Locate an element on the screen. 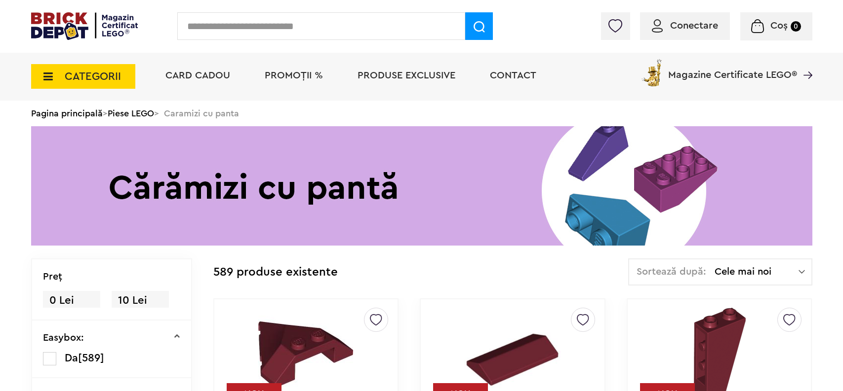 This screenshot has height=391, width=843. div: > > Caramizi cu panta is located at coordinates (422, 114).